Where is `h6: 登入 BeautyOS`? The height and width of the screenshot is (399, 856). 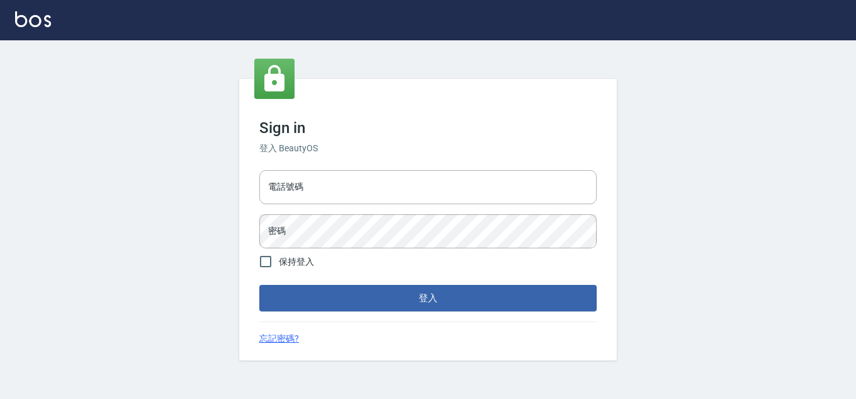
h6: 登入 BeautyOS is located at coordinates (428, 148).